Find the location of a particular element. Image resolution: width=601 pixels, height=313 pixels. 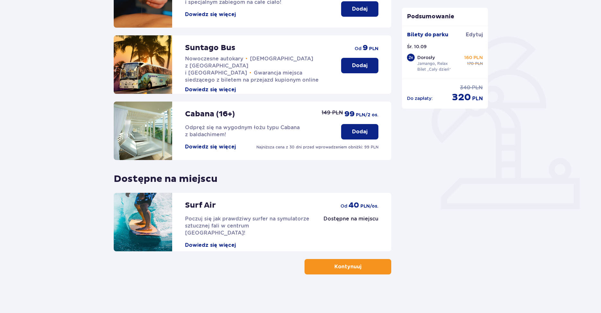

button: Kontynuuj is located at coordinates (348, 266).